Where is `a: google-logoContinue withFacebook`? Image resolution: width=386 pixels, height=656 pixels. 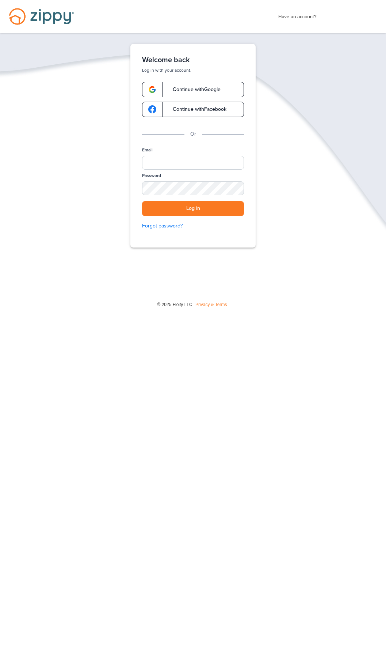
a: google-logoContinue withFacebook is located at coordinates (193, 109).